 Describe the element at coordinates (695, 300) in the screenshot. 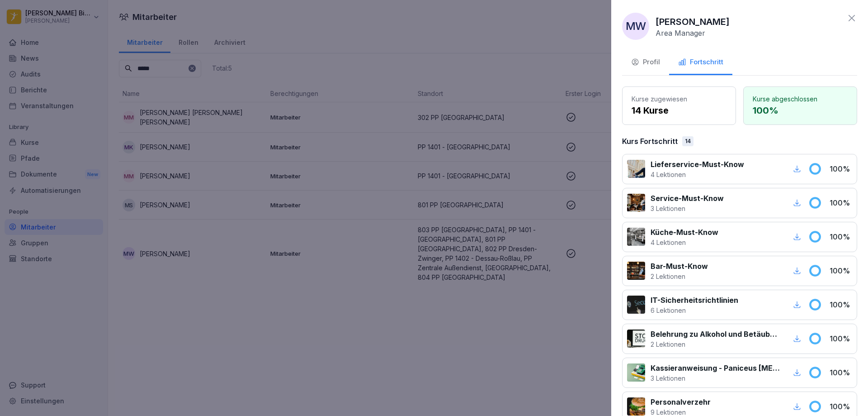

I see `p: IT-Sicherheitsrichtlinien` at that location.